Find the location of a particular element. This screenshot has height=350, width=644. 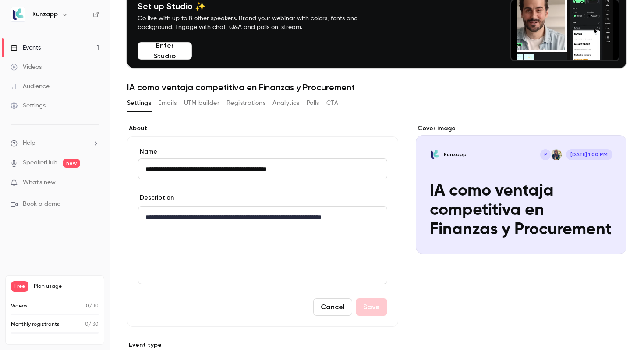

label: Cover image is located at coordinates (521, 129).